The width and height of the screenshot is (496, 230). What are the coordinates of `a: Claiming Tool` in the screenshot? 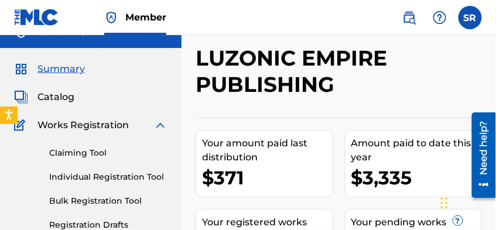 It's located at (108, 153).